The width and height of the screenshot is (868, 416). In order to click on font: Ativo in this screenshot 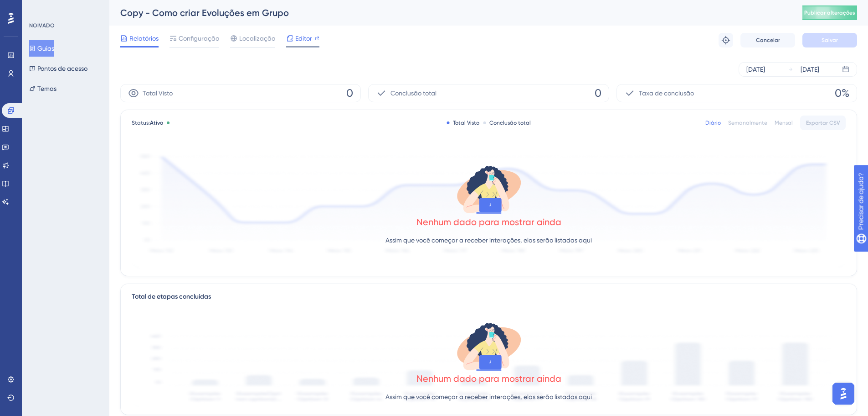, I will do `click(157, 123)`.